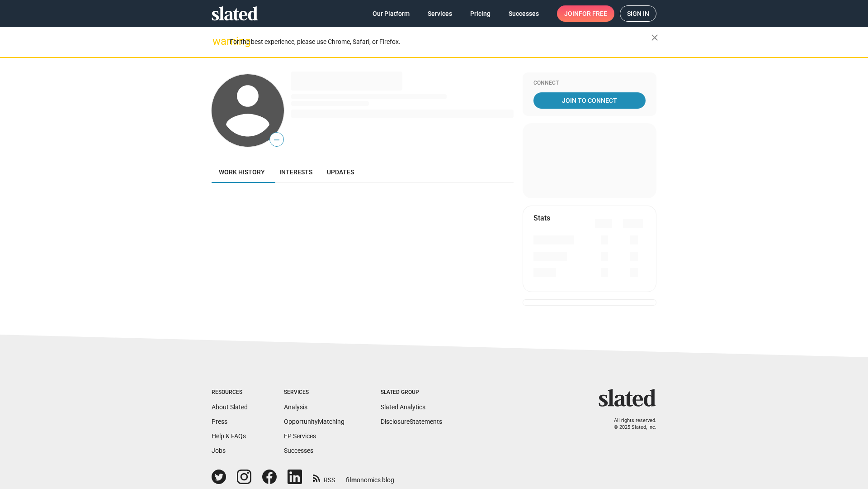  What do you see at coordinates (412, 392) in the screenshot?
I see `div: Slated Group` at bounding box center [412, 392].